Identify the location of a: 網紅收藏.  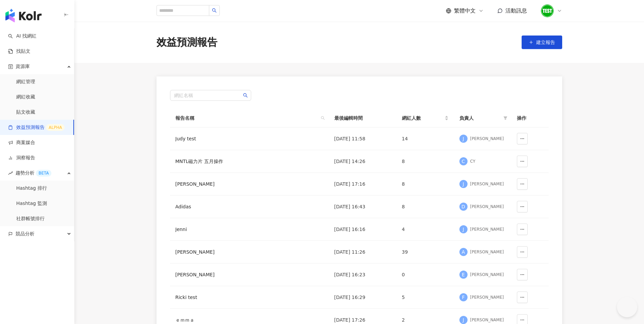
(26, 97).